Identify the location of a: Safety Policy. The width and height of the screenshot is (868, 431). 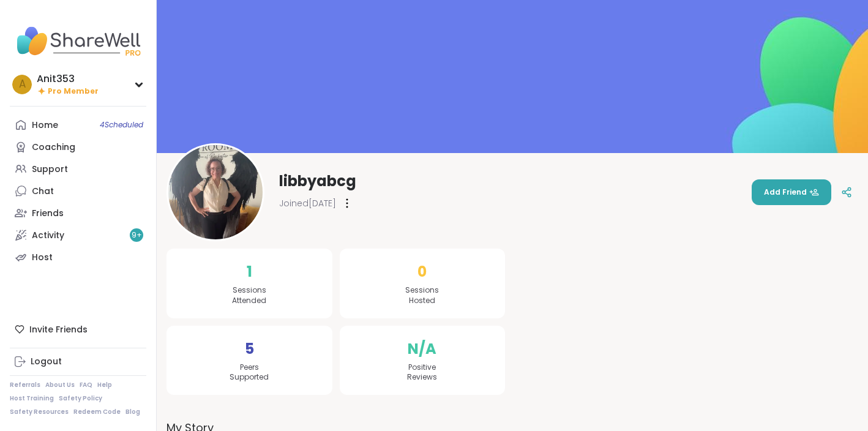
(80, 398).